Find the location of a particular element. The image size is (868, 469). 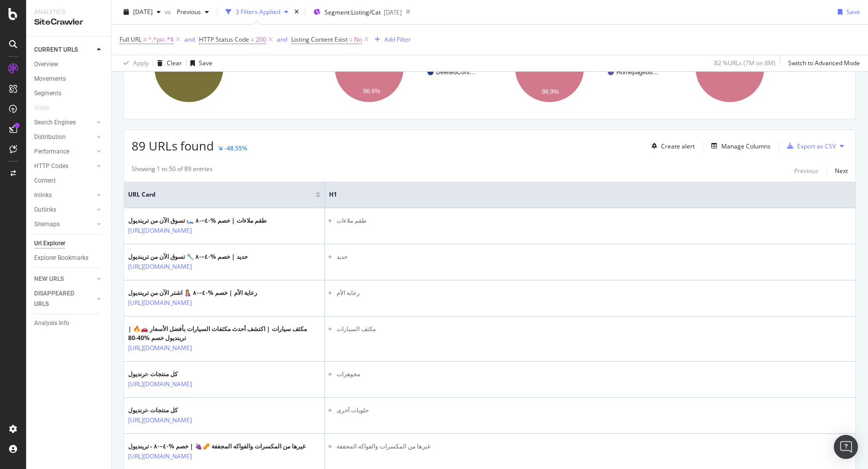

a: Analysis Info is located at coordinates (69, 323).